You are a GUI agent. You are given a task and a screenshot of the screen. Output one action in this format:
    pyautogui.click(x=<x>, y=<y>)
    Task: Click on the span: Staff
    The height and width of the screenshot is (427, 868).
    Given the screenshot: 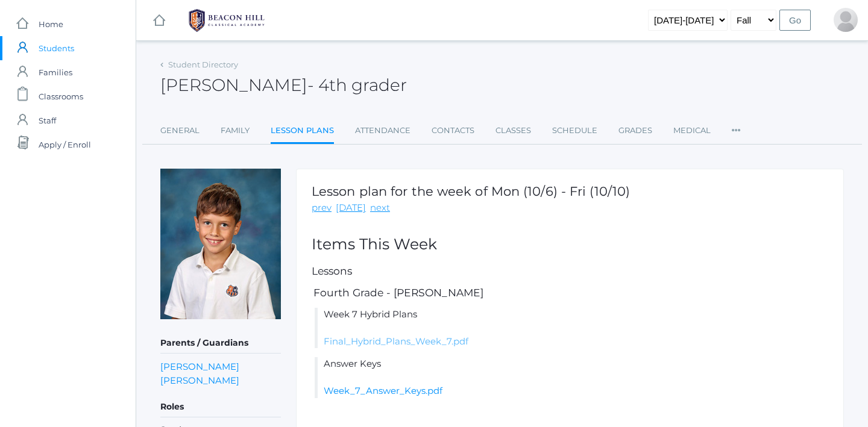 What is the action you would take?
    pyautogui.click(x=47, y=120)
    